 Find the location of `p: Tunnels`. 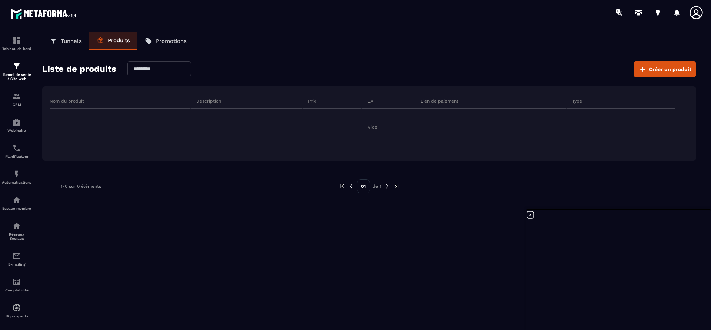

p: Tunnels is located at coordinates (71, 41).